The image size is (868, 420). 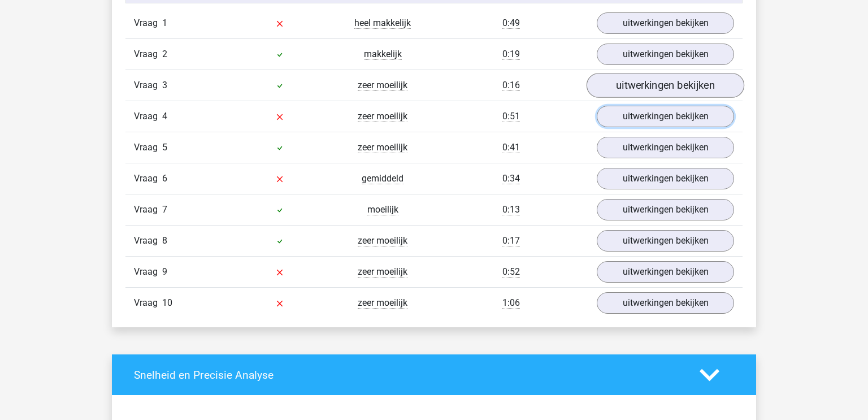 I want to click on span: moeilijk, so click(x=383, y=210).